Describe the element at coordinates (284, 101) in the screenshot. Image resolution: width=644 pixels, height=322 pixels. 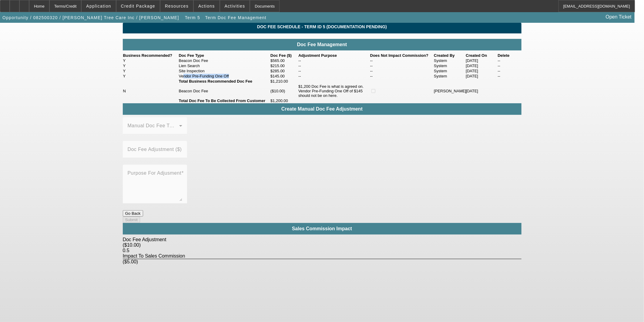
I see `td: $1,200.00` at that location.